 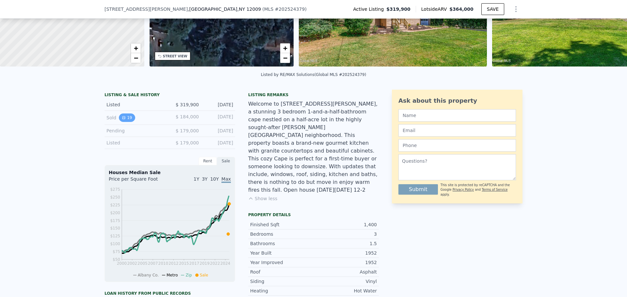 What do you see at coordinates (345, 272) in the screenshot?
I see `div: Asphalt` at bounding box center [345, 272].